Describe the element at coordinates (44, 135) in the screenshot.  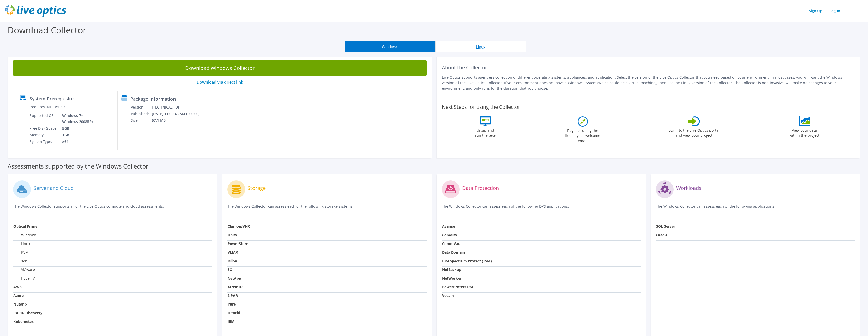
I see `td: Memory:` at that location.